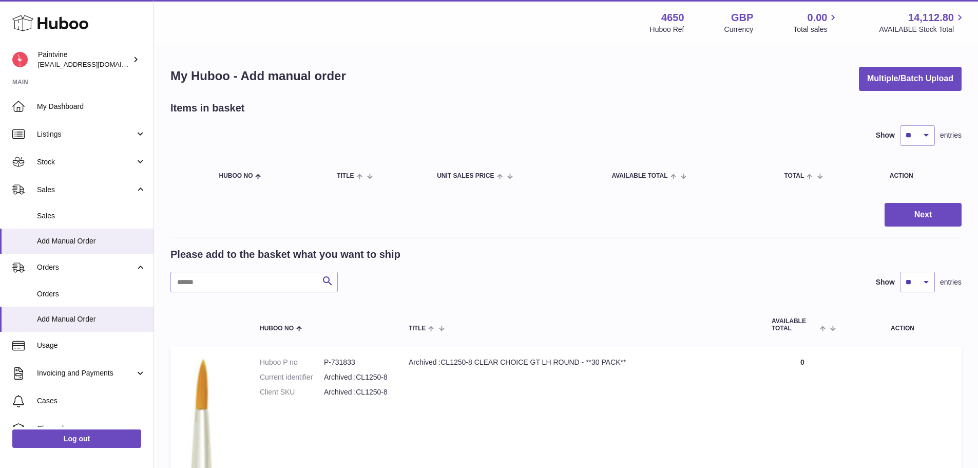 The image size is (978, 468). Describe the element at coordinates (922, 23) in the screenshot. I see `a: 14,112.80 AVAILABLE Stock Total` at that location.